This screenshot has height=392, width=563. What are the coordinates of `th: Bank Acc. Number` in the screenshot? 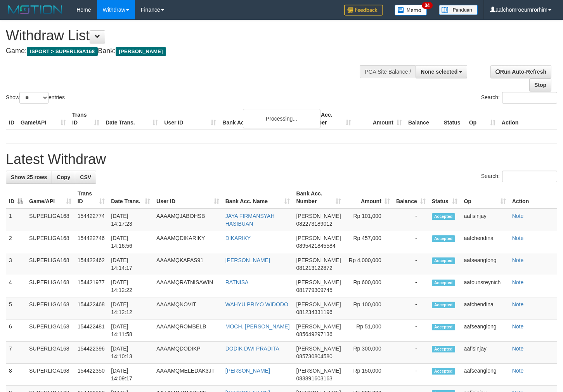 It's located at (328, 119).